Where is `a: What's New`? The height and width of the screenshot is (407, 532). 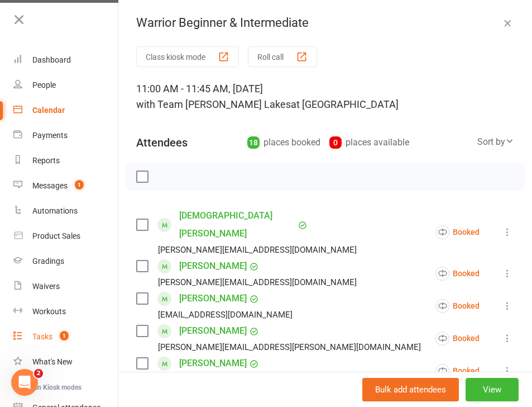 a: What's New is located at coordinates (66, 362).